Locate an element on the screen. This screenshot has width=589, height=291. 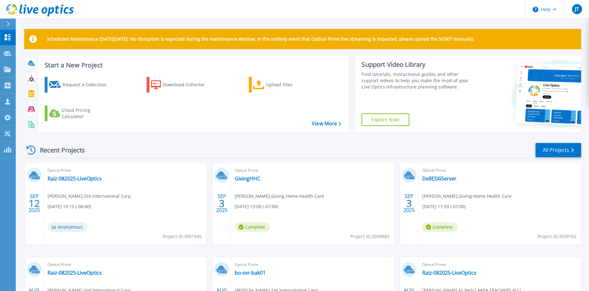
span: Project ID: 3039883 is located at coordinates (370, 236).